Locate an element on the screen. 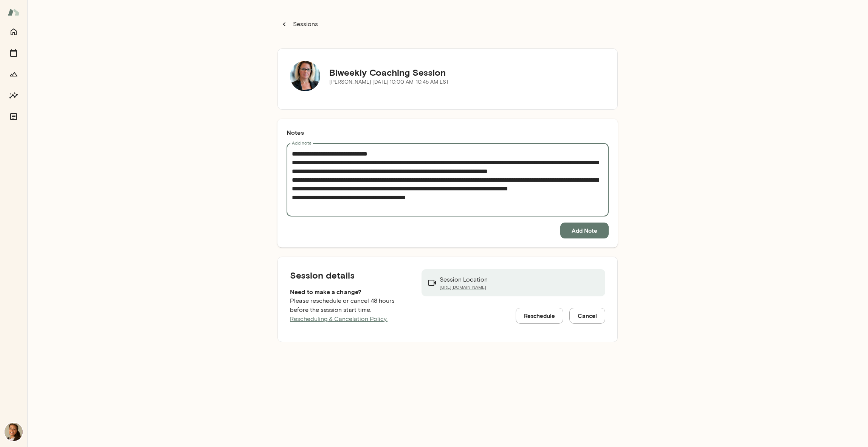  button: Growth Plan is located at coordinates (14, 74).